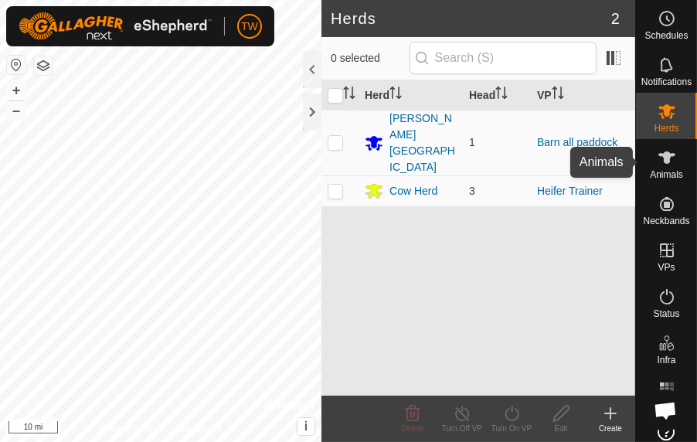 Image resolution: width=697 pixels, height=442 pixels. I want to click on h2: Herds, so click(471, 19).